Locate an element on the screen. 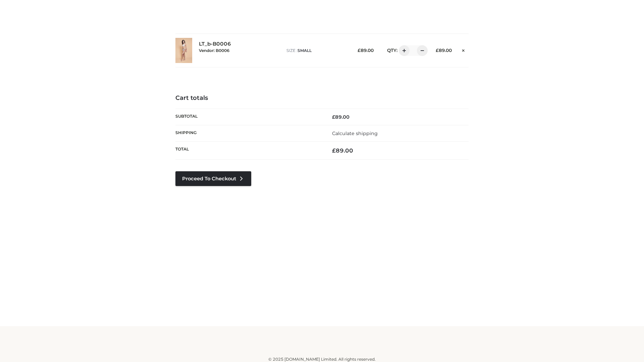 This screenshot has height=362, width=644. div: QTY: is located at coordinates (402, 51).